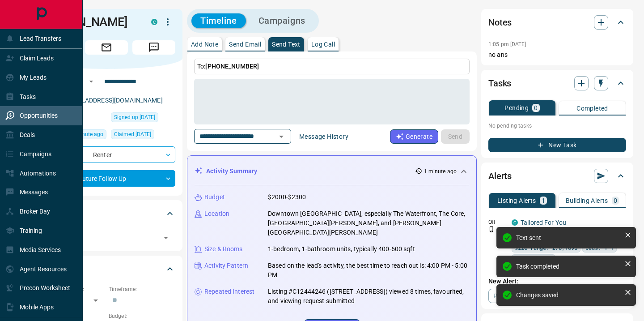 The image size is (644, 321). I want to click on div: Task completed, so click(568, 266).